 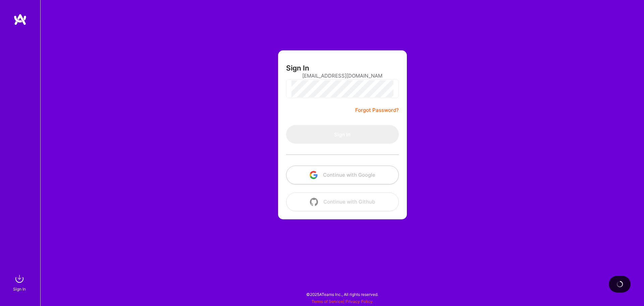 What do you see at coordinates (20, 289) in the screenshot?
I see `div: Sign In` at bounding box center [20, 289].